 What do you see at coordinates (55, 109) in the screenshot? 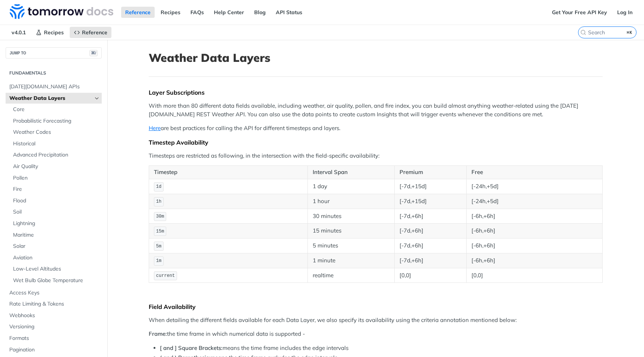
I see `a: Core` at bounding box center [55, 109].